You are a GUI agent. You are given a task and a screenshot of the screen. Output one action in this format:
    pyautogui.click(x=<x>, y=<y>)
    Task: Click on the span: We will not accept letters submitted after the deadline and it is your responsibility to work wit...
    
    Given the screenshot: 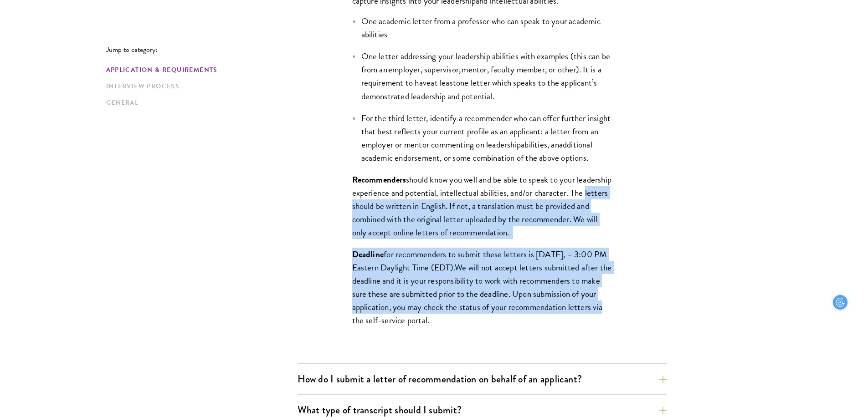 What is the action you would take?
    pyautogui.click(x=482, y=294)
    